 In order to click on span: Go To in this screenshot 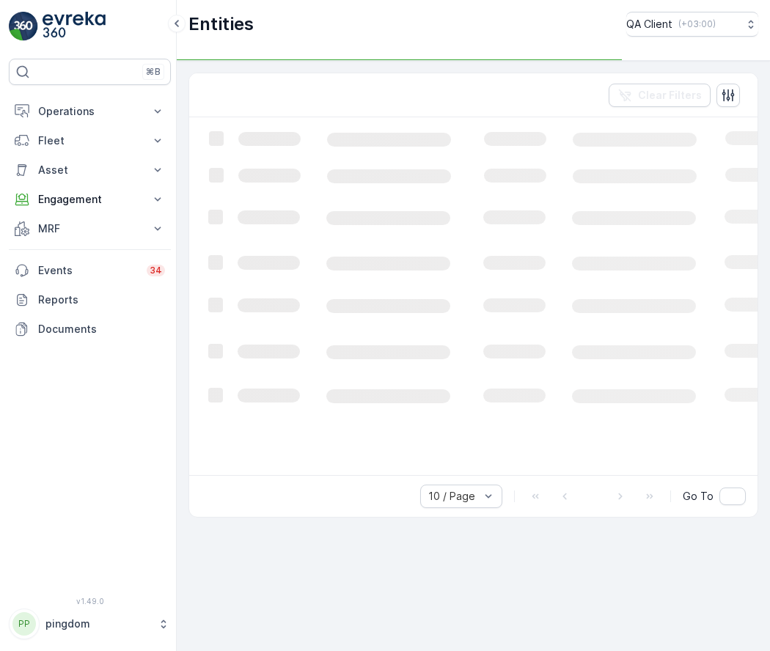, I will do `click(698, 497)`.